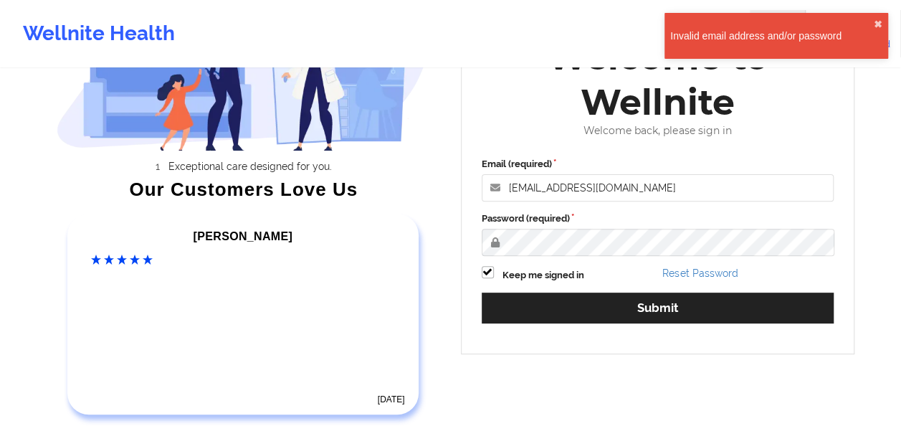 The image size is (901, 426). Describe the element at coordinates (658, 80) in the screenshot. I see `div: Welcome to Wellnite` at that location.